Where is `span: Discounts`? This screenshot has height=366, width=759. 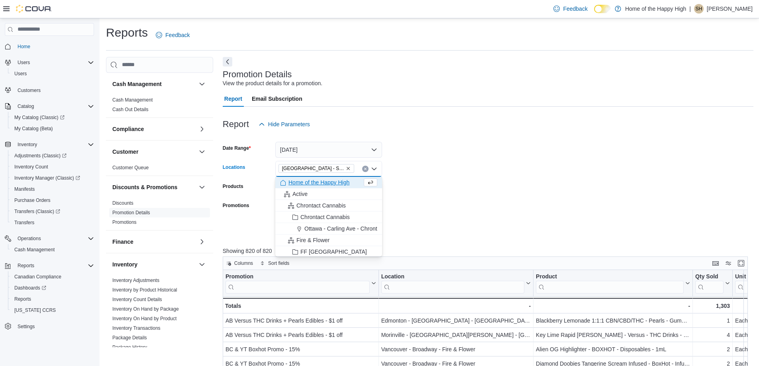
span: Discounts is located at coordinates (123, 203).